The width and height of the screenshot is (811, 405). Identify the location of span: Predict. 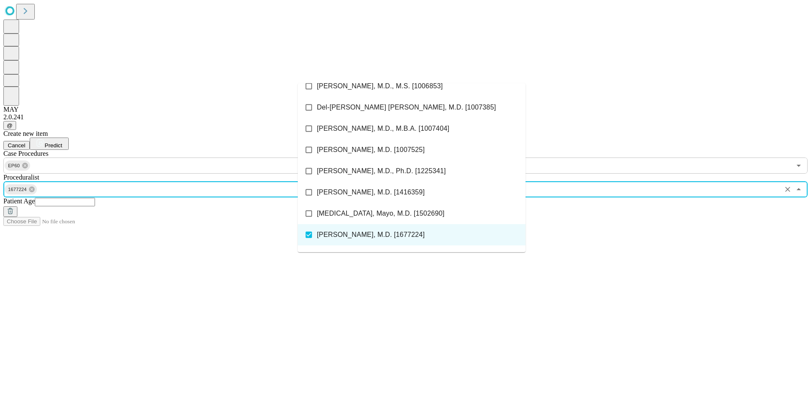
(53, 145).